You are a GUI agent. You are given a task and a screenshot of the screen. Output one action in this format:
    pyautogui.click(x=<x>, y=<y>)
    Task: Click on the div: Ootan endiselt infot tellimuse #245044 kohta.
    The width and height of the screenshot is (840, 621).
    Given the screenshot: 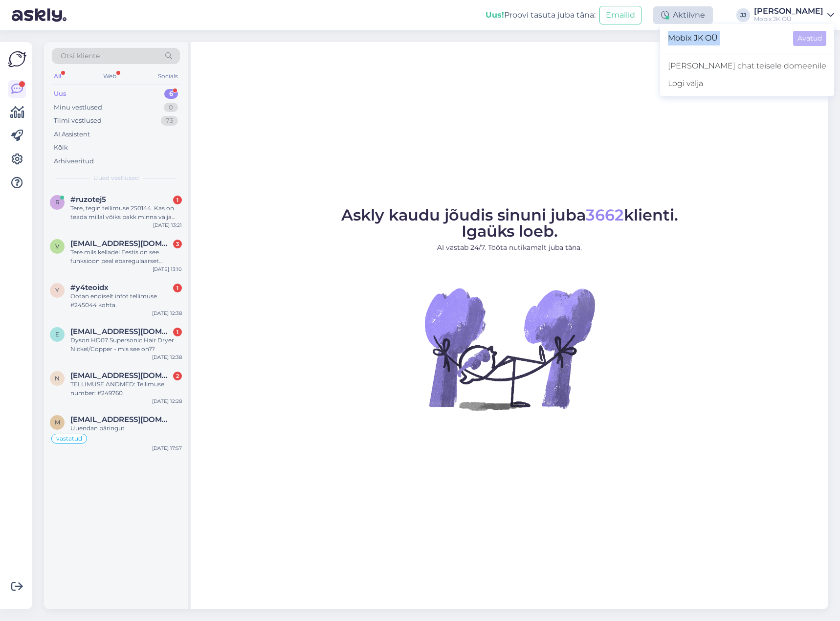 What is the action you would take?
    pyautogui.click(x=126, y=301)
    